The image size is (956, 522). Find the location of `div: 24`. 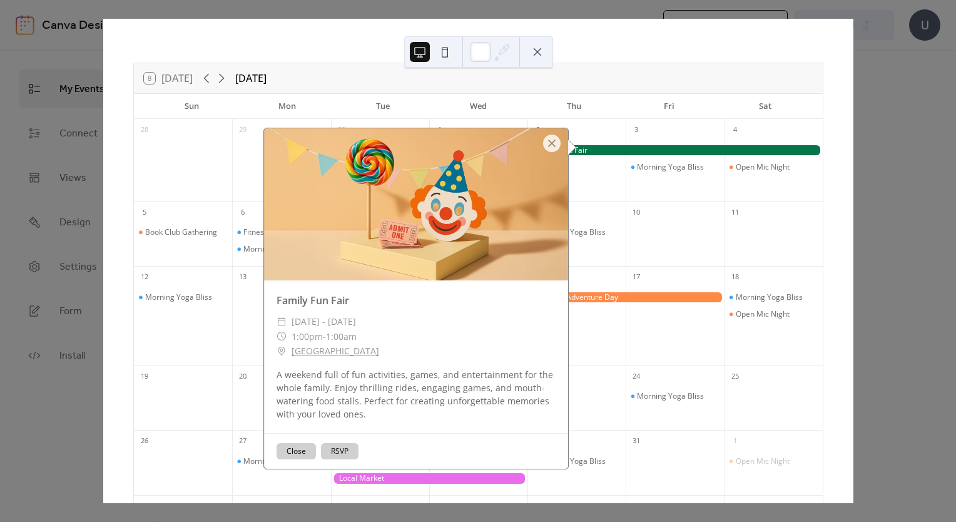

div: 24 is located at coordinates (636, 376).